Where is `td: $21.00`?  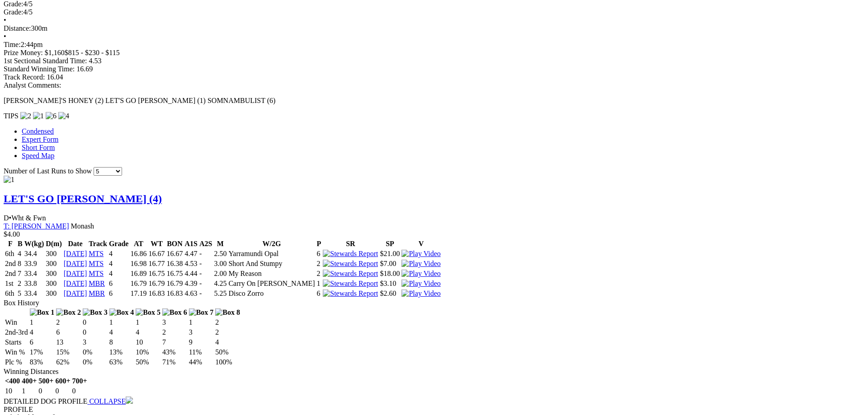 td: $21.00 is located at coordinates (390, 254).